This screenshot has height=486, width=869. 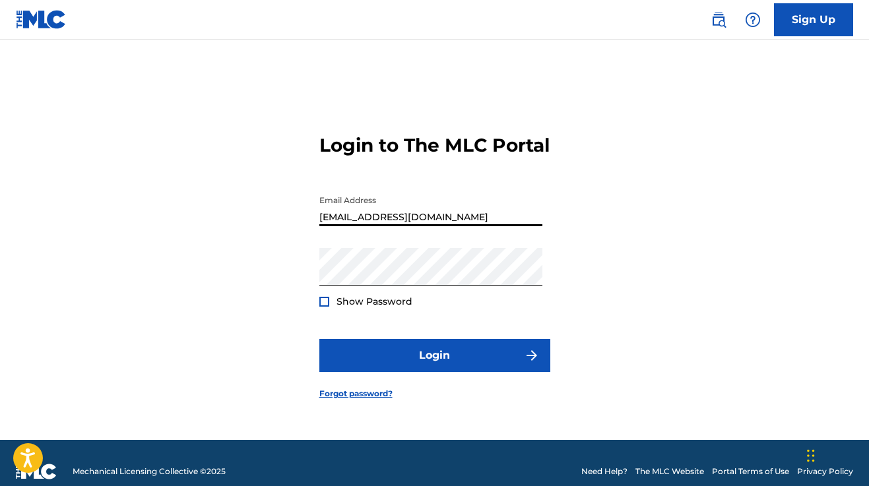 I want to click on a: Portal Terms of Use, so click(x=751, y=472).